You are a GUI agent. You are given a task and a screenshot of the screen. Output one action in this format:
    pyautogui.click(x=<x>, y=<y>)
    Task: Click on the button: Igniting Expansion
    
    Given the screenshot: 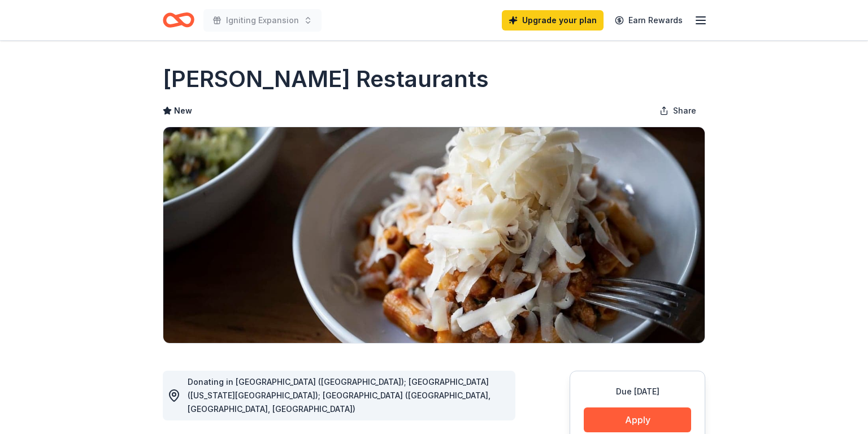 What is the action you would take?
    pyautogui.click(x=263, y=20)
    